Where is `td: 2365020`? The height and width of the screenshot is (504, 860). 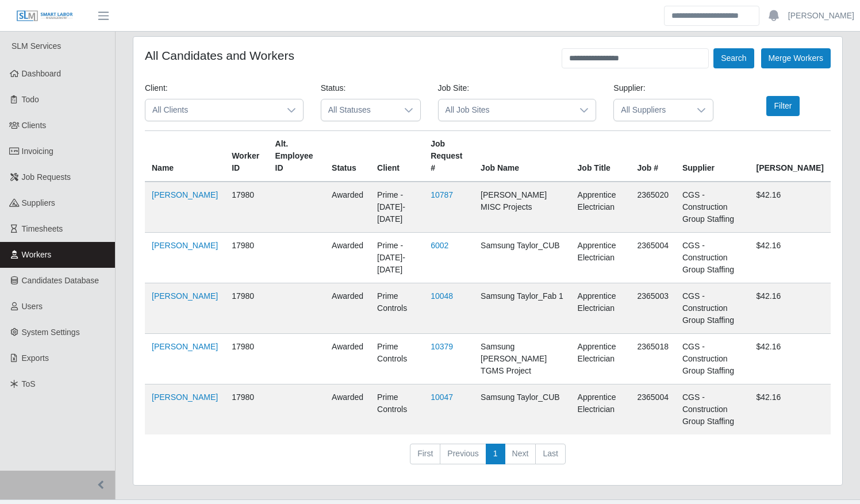 td: 2365020 is located at coordinates (652, 207).